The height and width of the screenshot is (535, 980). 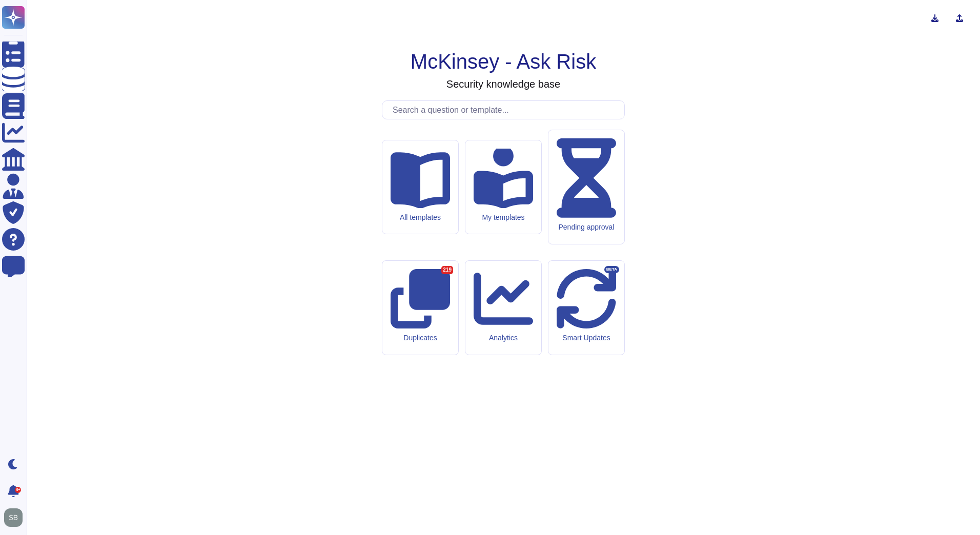 I want to click on input: Search a question or template..., so click(x=506, y=109).